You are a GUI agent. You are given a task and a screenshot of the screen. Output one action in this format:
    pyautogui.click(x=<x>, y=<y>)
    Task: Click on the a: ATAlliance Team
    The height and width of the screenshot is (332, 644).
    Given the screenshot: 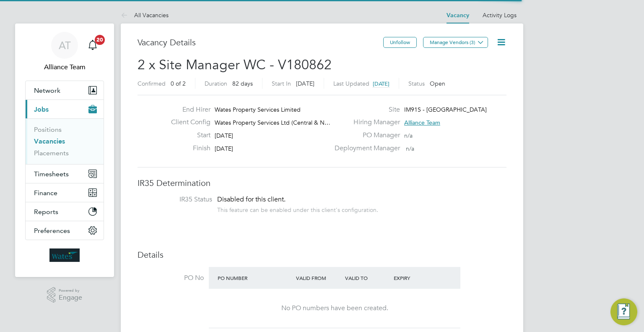 What is the action you would take?
    pyautogui.click(x=64, y=52)
    